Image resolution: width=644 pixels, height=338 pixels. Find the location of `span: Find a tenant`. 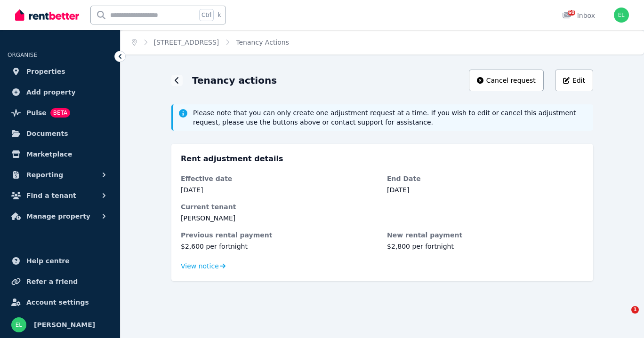

span: Find a tenant is located at coordinates (51, 196).